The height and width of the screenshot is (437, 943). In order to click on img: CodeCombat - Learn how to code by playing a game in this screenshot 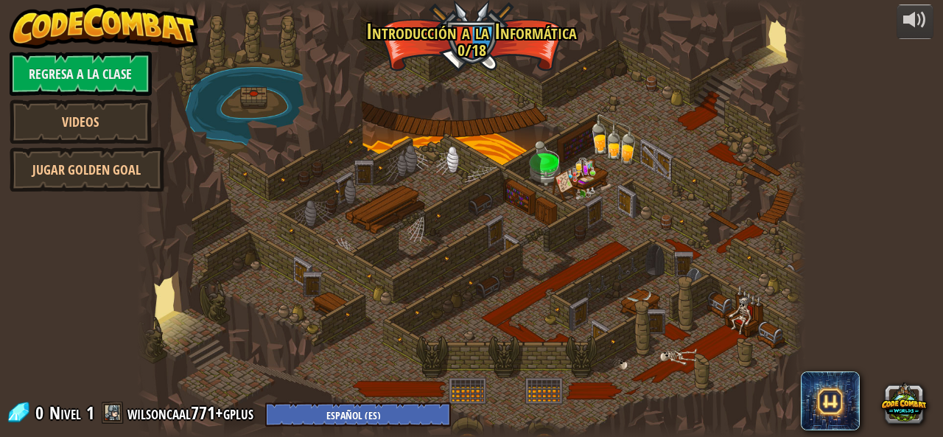, I will do `click(104, 27)`.